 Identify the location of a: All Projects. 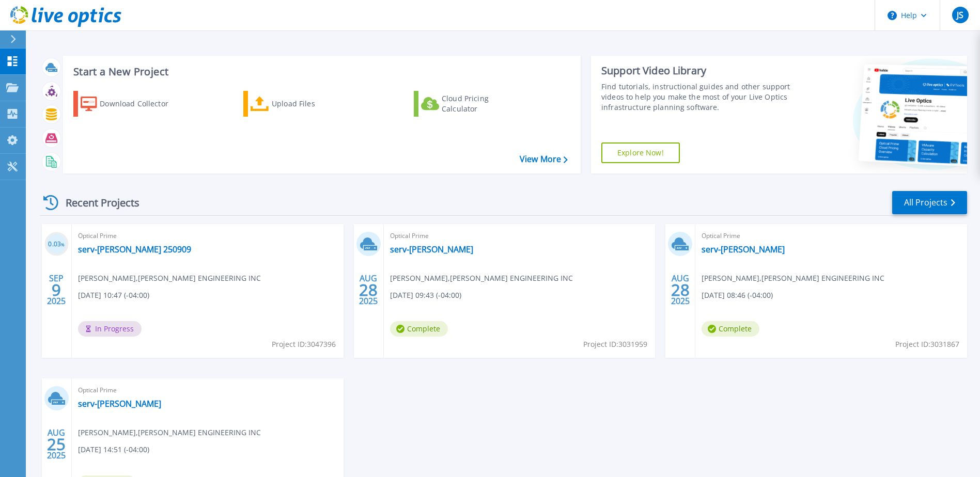
(929, 202).